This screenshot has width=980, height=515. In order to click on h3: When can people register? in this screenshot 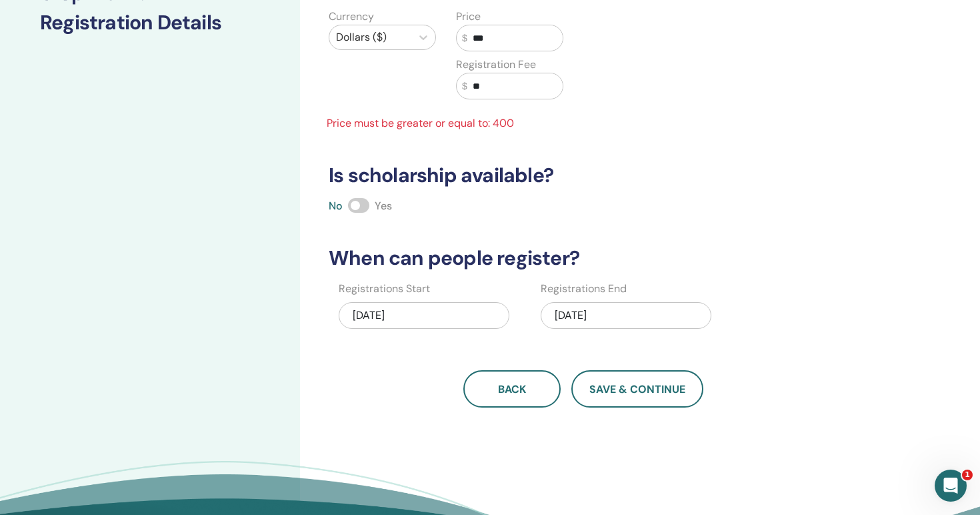, I will do `click(583, 258)`.